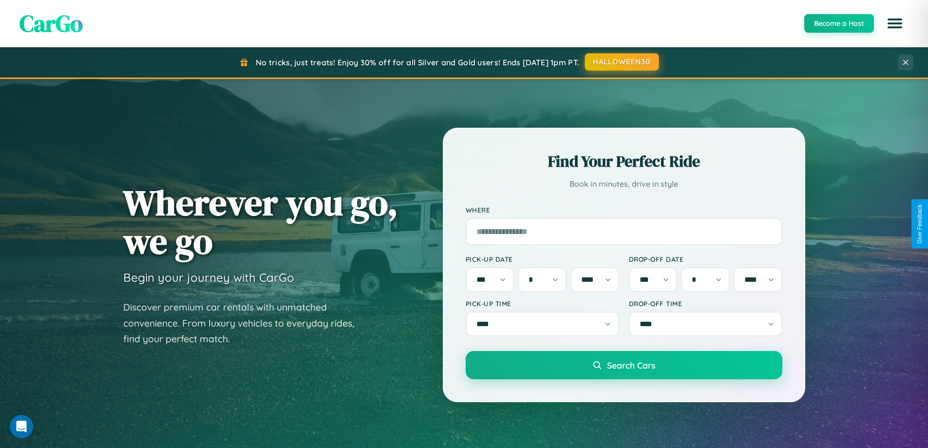  I want to click on span: Search Cars, so click(631, 365).